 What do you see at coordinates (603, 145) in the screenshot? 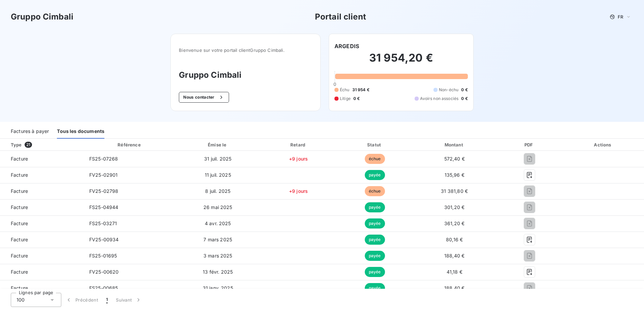
I see `div: Actions` at bounding box center [603, 145].